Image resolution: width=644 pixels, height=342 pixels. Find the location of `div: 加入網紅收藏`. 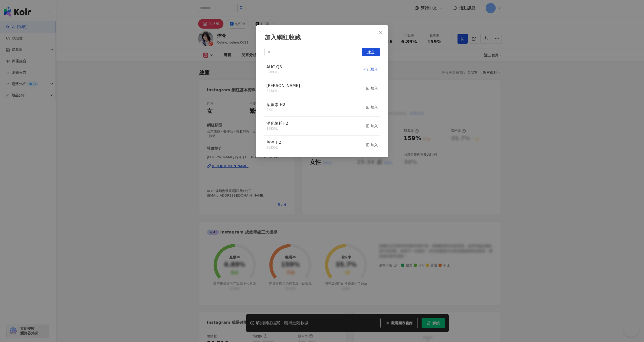

div: 加入網紅收藏 is located at coordinates (322, 38).